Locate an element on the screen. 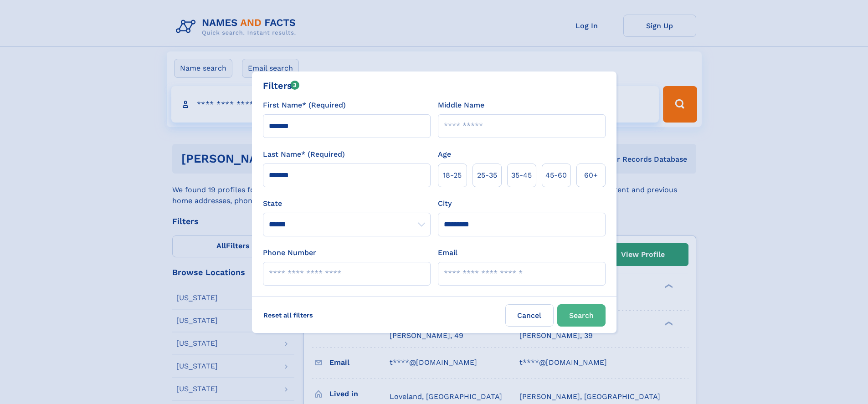 Image resolution: width=868 pixels, height=404 pixels. label: State is located at coordinates (346, 203).